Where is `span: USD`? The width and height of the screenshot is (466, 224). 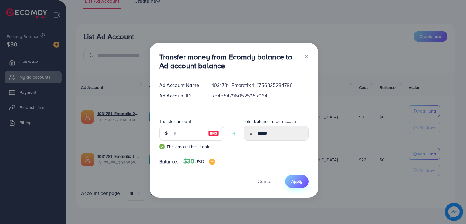 span: USD is located at coordinates (199, 161).